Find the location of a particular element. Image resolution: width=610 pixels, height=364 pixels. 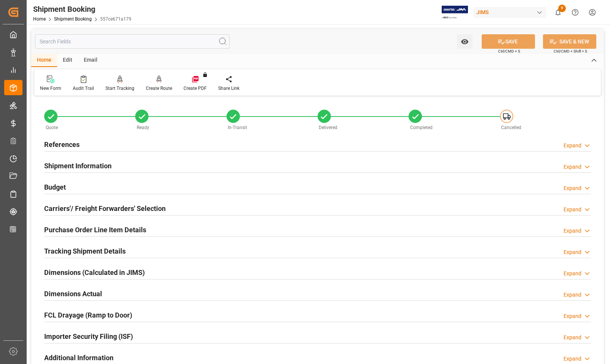

h2: Dimensions Actual is located at coordinates (73, 294).